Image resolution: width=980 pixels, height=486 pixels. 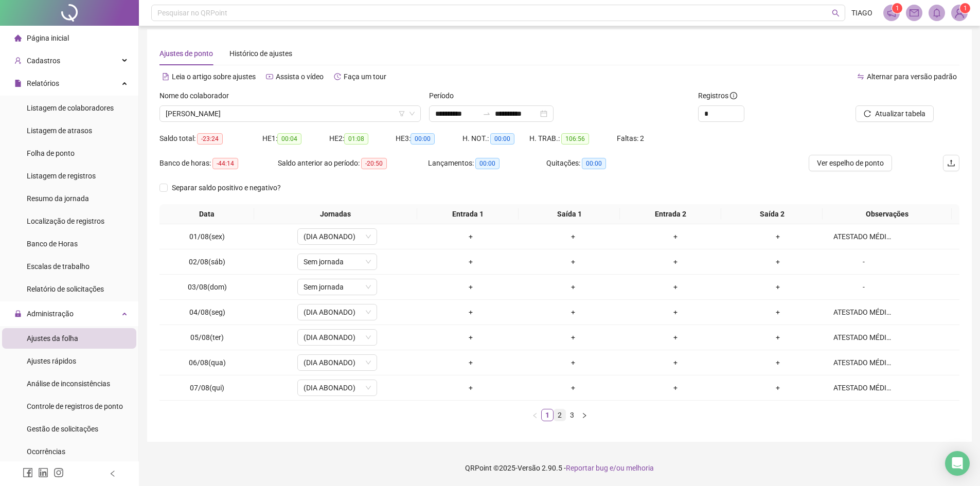 I want to click on span: instagram, so click(x=59, y=472).